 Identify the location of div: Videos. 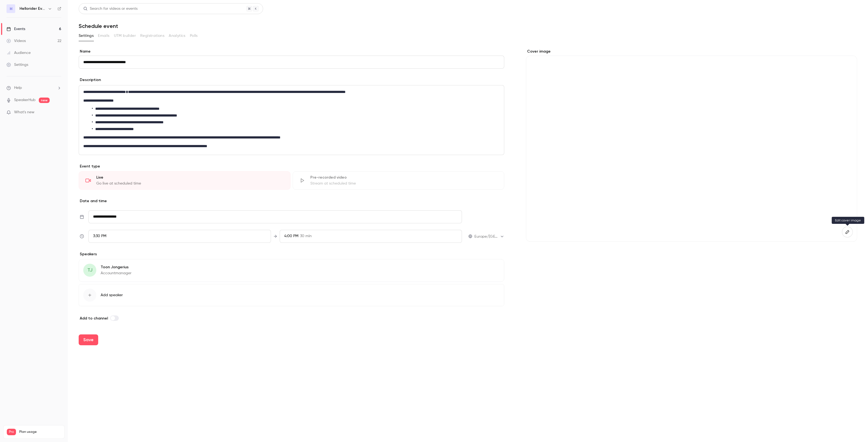
(16, 41).